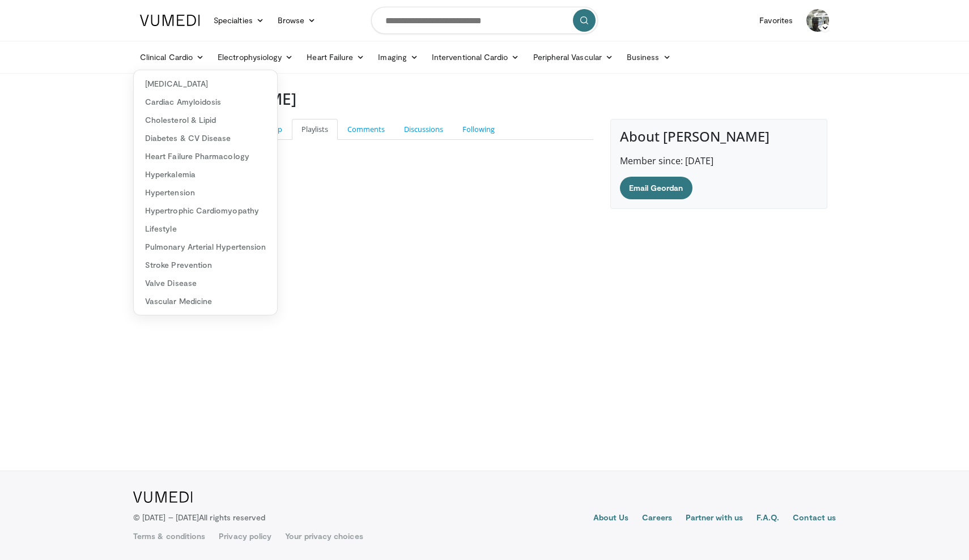 This screenshot has width=969, height=560. Describe the element at coordinates (205, 229) in the screenshot. I see `a: Lifestyle` at that location.